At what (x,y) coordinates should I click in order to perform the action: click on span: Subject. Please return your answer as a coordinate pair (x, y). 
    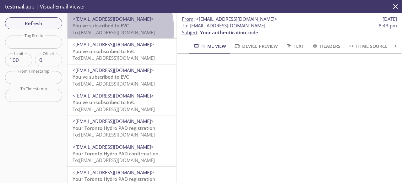
    Looking at the image, I should click on (190, 32).